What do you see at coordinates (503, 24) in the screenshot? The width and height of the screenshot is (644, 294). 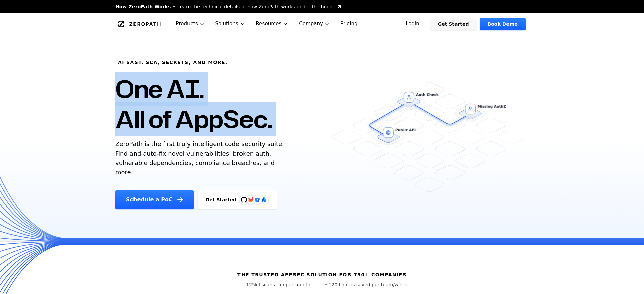 I see `a: Book Demo` at bounding box center [503, 24].